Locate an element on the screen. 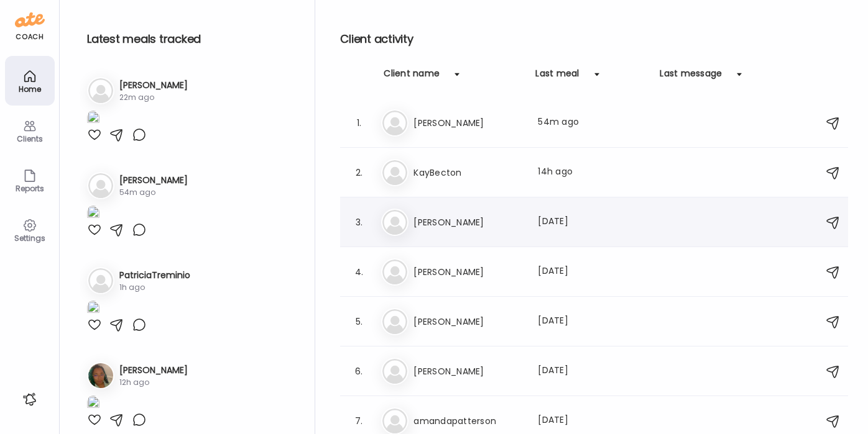  div: Settings is located at coordinates (30, 238).